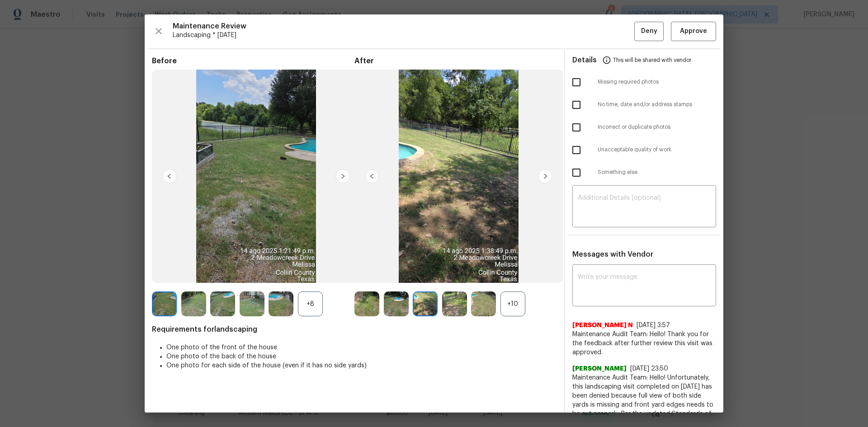 This screenshot has height=427, width=868. I want to click on div: Missing required photos, so click(644, 82).